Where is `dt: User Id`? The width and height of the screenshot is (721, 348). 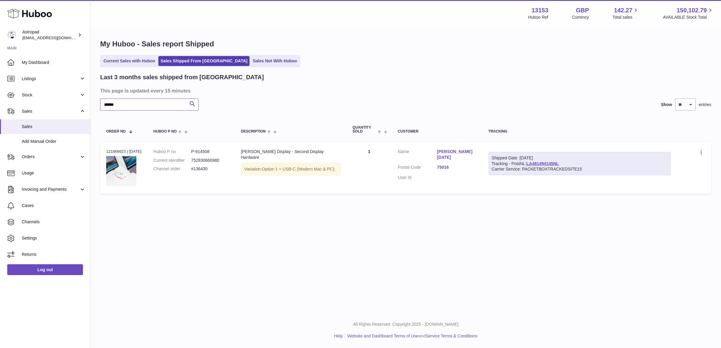
dt: User Id is located at coordinates (418, 178).